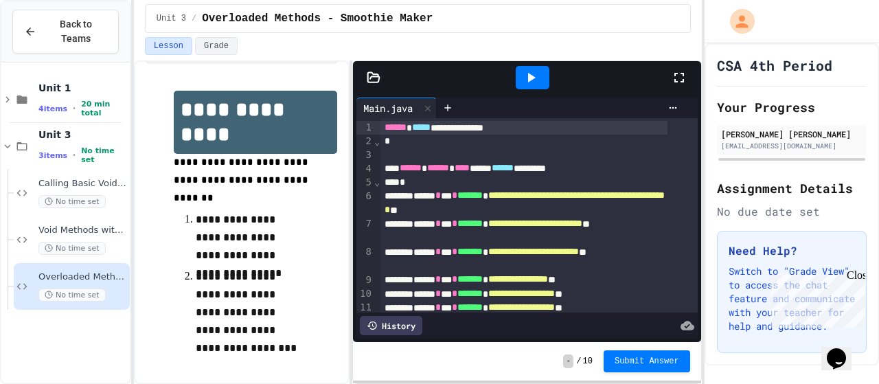  What do you see at coordinates (365, 142) in the screenshot?
I see `div: 2` at bounding box center [365, 142].